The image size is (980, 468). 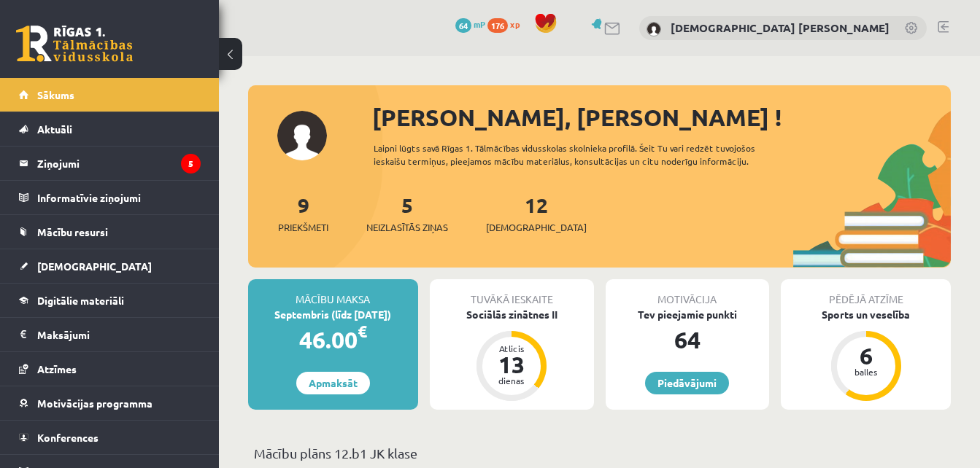 I want to click on a: 64 mP, so click(x=470, y=24).